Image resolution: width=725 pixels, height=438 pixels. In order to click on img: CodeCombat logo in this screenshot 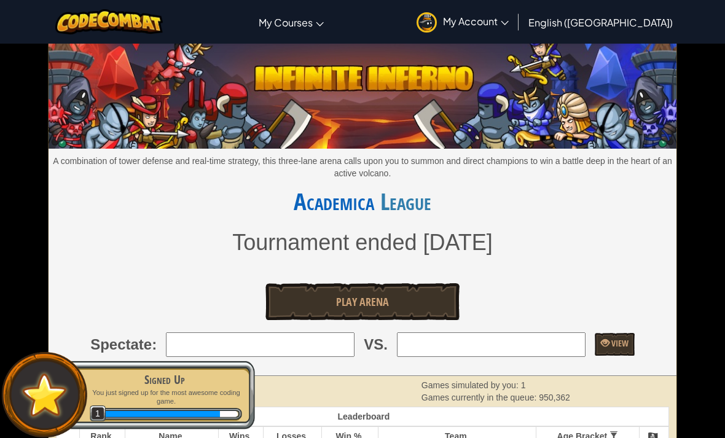, I will do `click(109, 22)`.